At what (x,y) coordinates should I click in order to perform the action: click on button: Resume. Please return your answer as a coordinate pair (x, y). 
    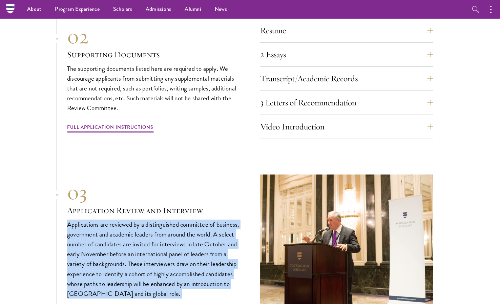
    Looking at the image, I should click on (346, 30).